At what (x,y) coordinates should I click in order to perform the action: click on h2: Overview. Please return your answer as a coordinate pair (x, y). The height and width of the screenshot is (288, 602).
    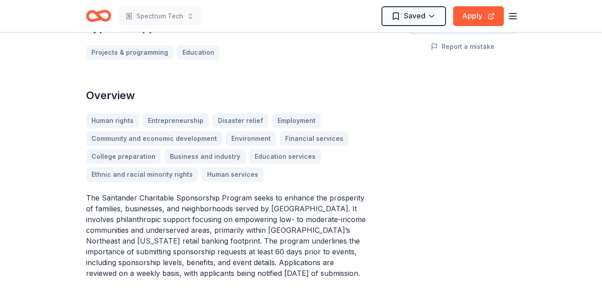
    Looking at the image, I should click on (226, 96).